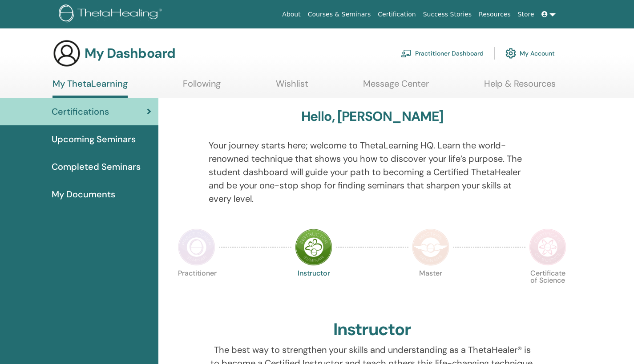 The image size is (634, 364). Describe the element at coordinates (442, 53) in the screenshot. I see `a: Practitioner Dashboard` at that location.